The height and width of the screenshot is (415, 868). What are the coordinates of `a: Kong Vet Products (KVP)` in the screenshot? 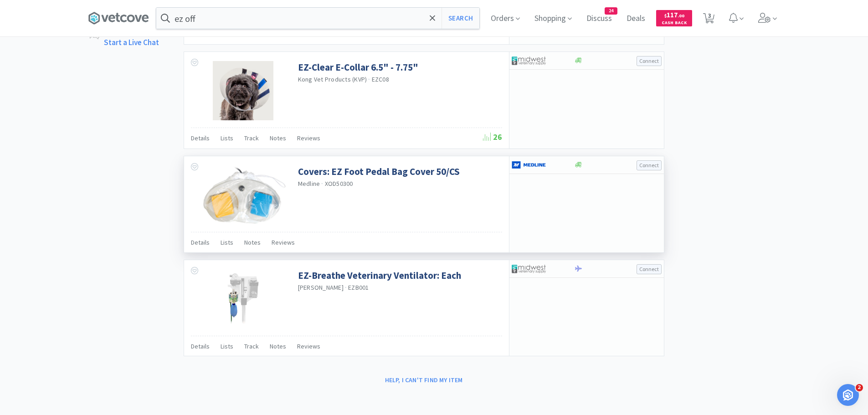 It's located at (333, 80).